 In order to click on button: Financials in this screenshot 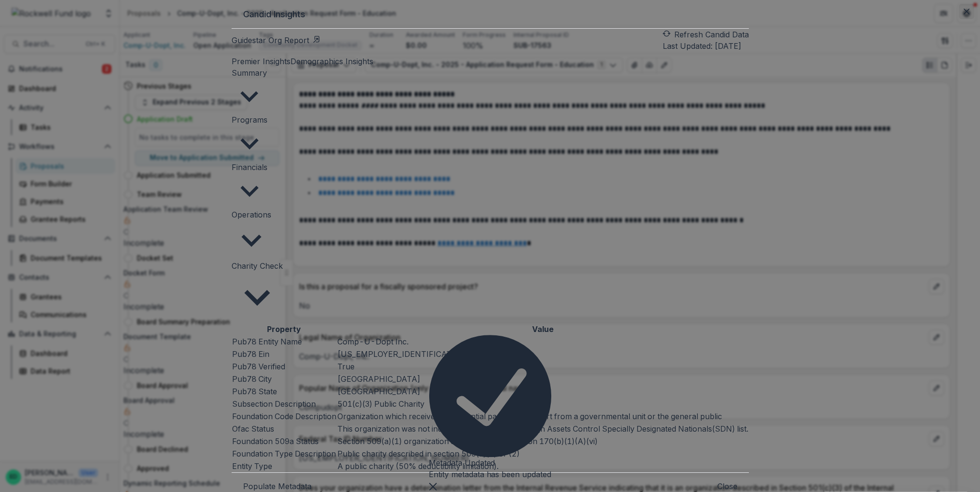, I will do `click(249, 185)`.